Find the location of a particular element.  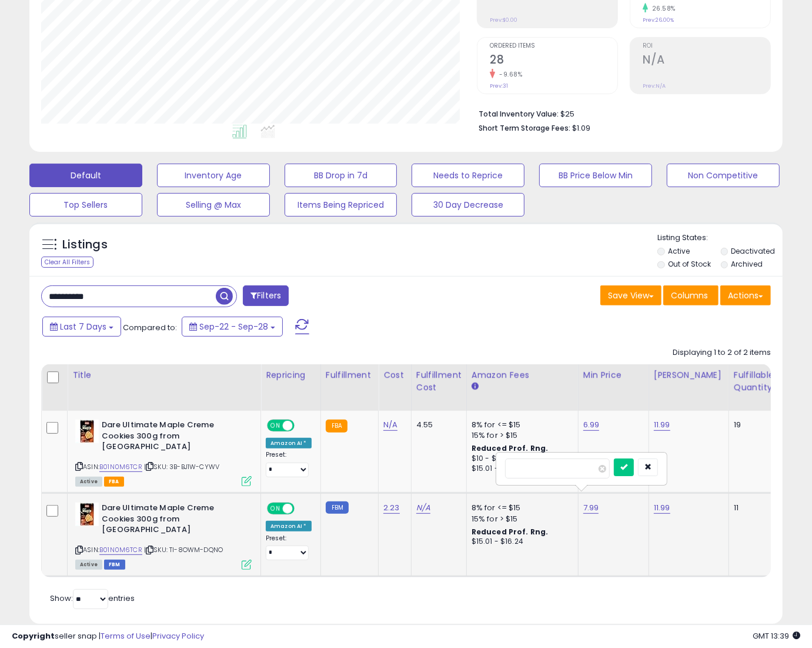

button: Filters is located at coordinates (266, 295).